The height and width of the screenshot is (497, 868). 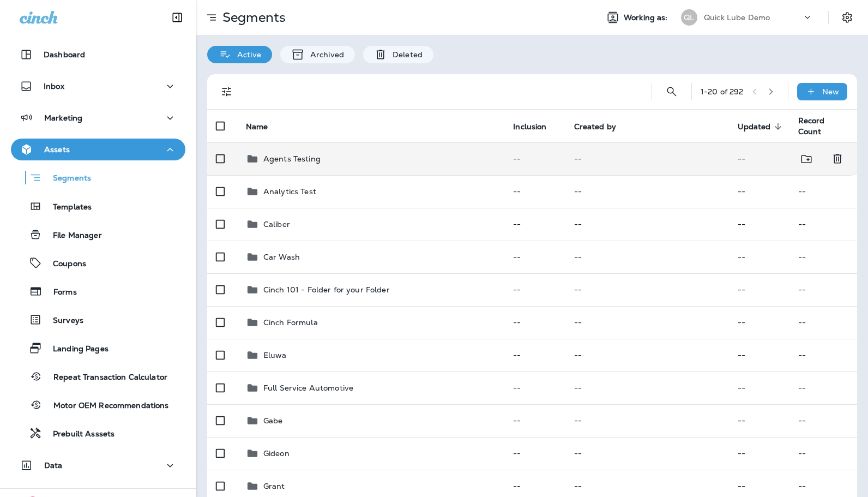 What do you see at coordinates (722, 91) in the screenshot?
I see `div: 1 - 20 of 292` at bounding box center [722, 91].